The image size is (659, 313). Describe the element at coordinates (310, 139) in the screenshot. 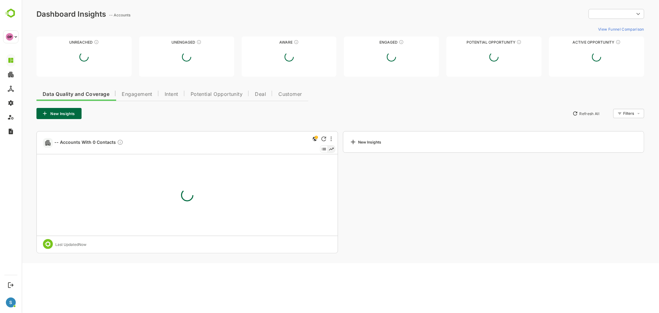

I see `div: More` at that location.